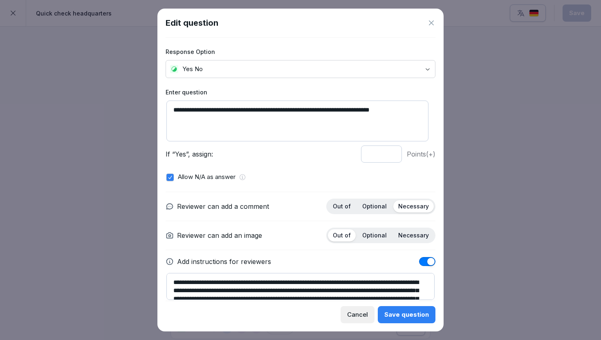 The width and height of the screenshot is (601, 340). What do you see at coordinates (416, 154) in the screenshot?
I see `font: Points` at bounding box center [416, 154].